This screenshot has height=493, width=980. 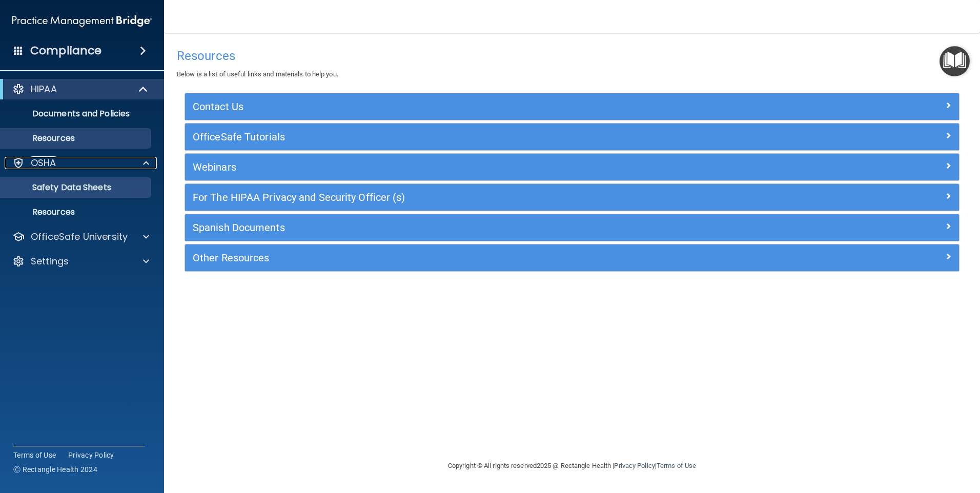 What do you see at coordinates (572, 227) in the screenshot?
I see `a: Spanish Documents` at bounding box center [572, 227].